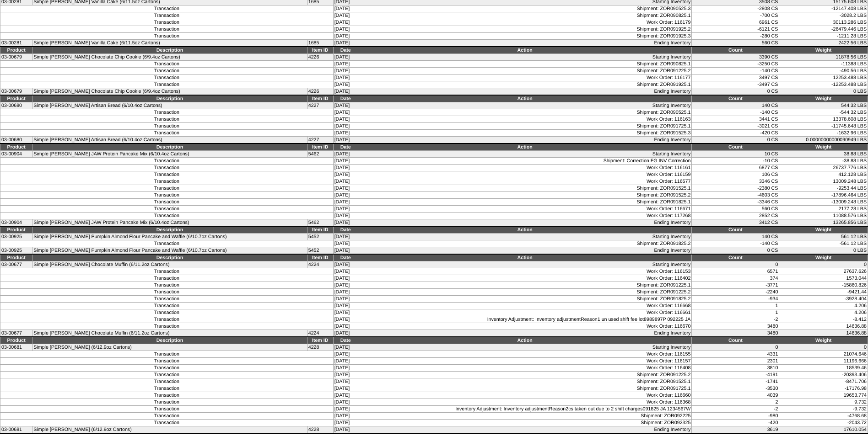  Describe the element at coordinates (823, 161) in the screenshot. I see `td: -38.88 LBS` at that location.